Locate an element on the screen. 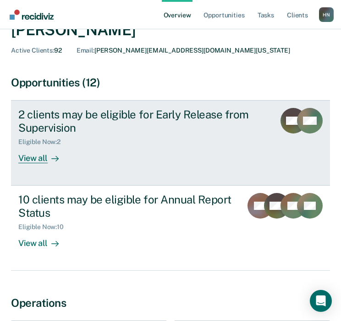 This screenshot has width=341, height=321. div: 2 clients may be eligible for Early Release from Supervision is located at coordinates (143, 121).